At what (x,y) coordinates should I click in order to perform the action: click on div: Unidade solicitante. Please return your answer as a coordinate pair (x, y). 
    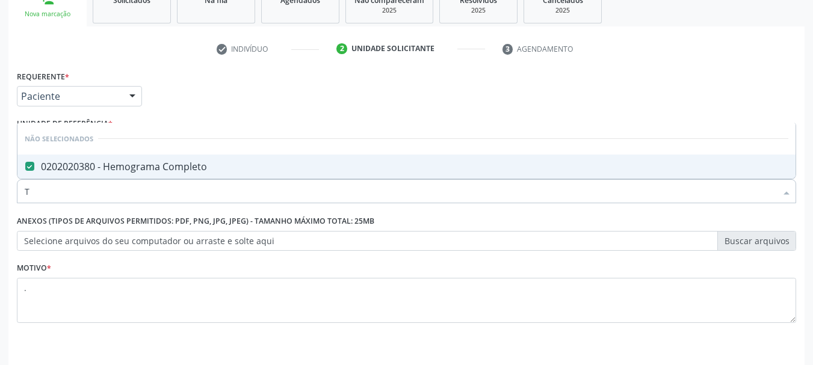
    Looking at the image, I should click on (393, 49).